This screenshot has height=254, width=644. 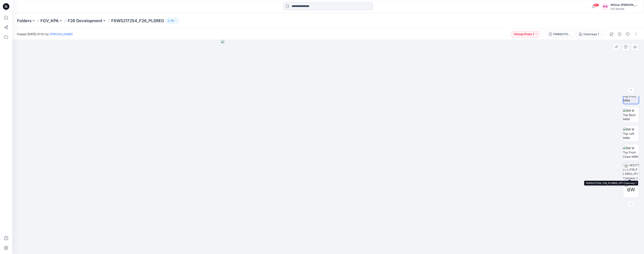 I want to click on img: BW W Top Back NRM, so click(x=631, y=115).